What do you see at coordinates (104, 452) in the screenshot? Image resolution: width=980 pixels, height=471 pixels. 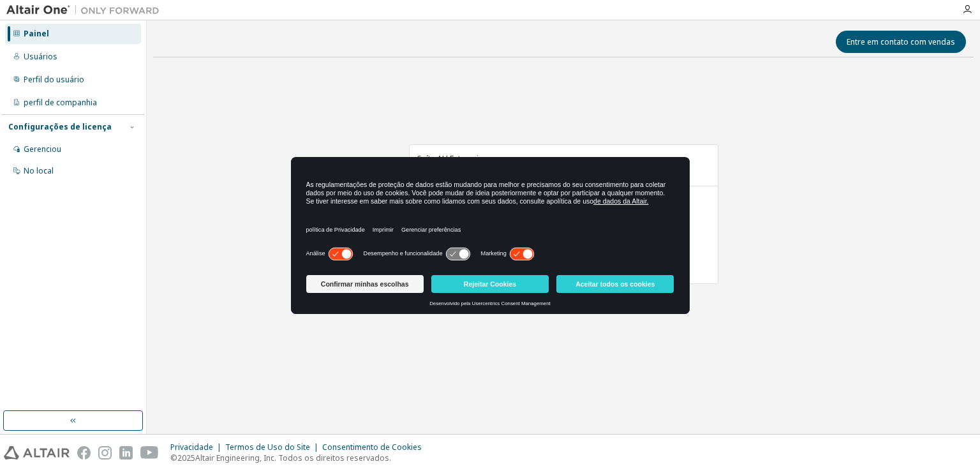 I see `img: instagram.svg` at bounding box center [104, 452].